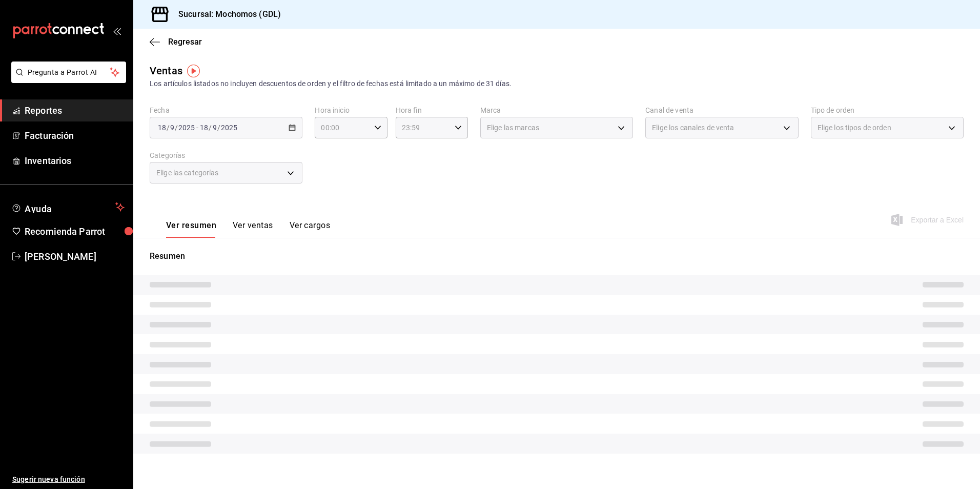 The width and height of the screenshot is (980, 489). I want to click on button: Ver resumen, so click(191, 229).